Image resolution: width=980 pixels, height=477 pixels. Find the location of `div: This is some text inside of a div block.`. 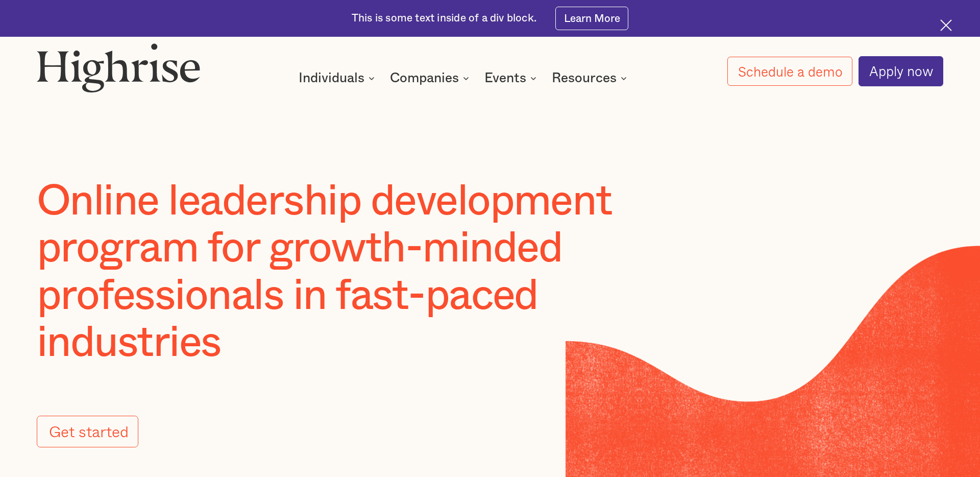

div: This is some text inside of a div block. is located at coordinates (444, 18).